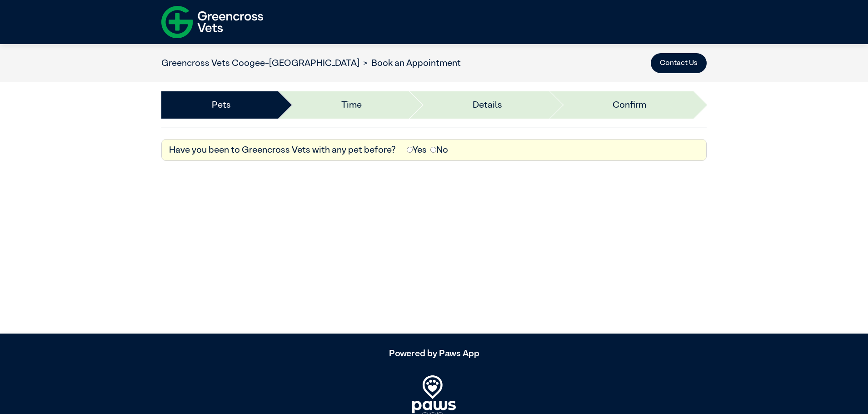  Describe the element at coordinates (410, 150) in the screenshot. I see `input: Yes` at that location.